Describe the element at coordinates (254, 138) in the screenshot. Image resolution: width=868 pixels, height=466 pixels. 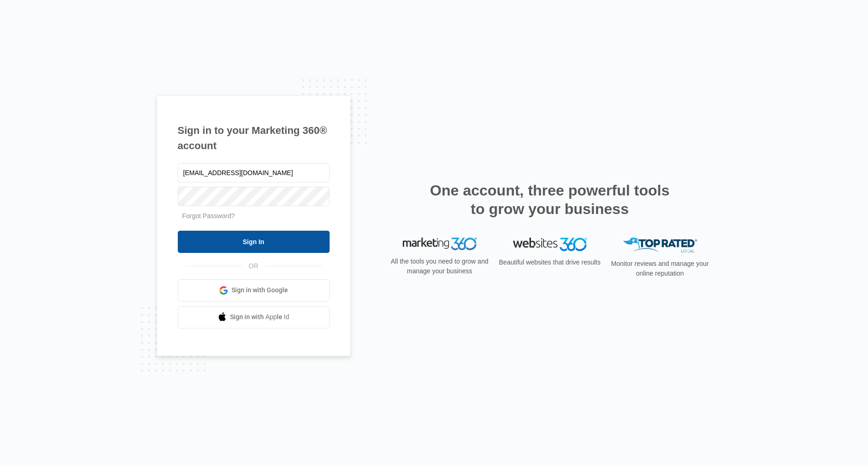
I see `h1: Sign in to your Marketing 360® account` at that location.